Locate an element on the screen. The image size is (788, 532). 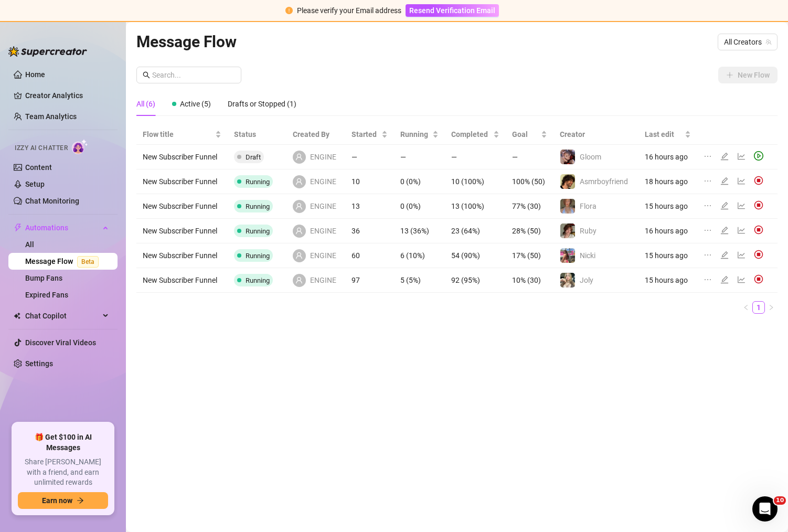
img: AI Chatter is located at coordinates (80, 146).